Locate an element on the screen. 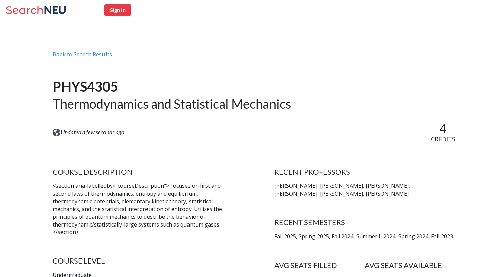 The image size is (503, 277). h4: COURSE LEVEL is located at coordinates (143, 260).